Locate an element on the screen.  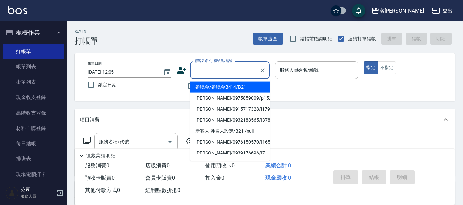
p: 項目消費 is located at coordinates (90, 120).